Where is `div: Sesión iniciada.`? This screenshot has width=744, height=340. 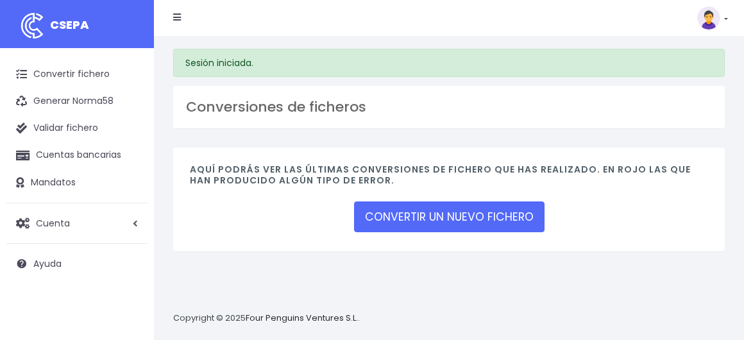 div: Sesión iniciada. is located at coordinates (449, 63).